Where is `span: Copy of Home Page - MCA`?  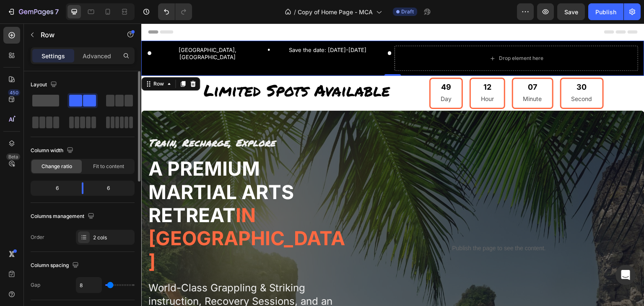
span: Copy of Home Page - MCA is located at coordinates (335, 12).